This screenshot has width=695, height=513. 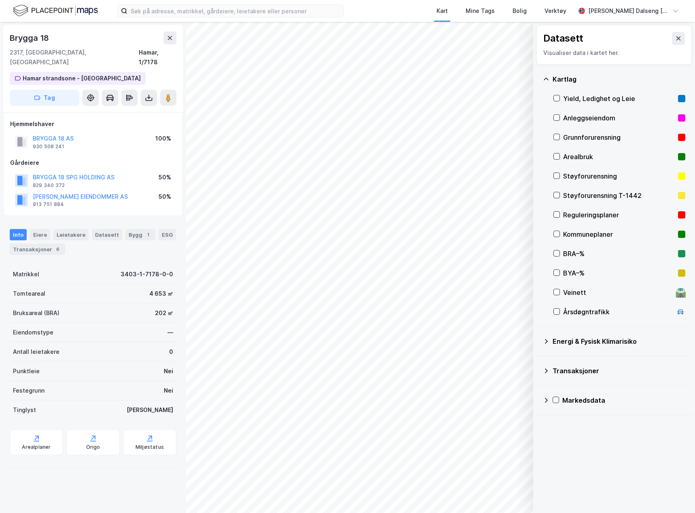 What do you see at coordinates (93, 124) in the screenshot?
I see `div: Hjemmelshaver` at bounding box center [93, 124].